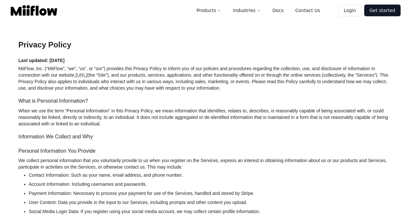 This screenshot has width=411, height=216. Describe the element at coordinates (211, 186) in the screenshot. I see `li: Account Information: Including usernames and passwords.` at that location.